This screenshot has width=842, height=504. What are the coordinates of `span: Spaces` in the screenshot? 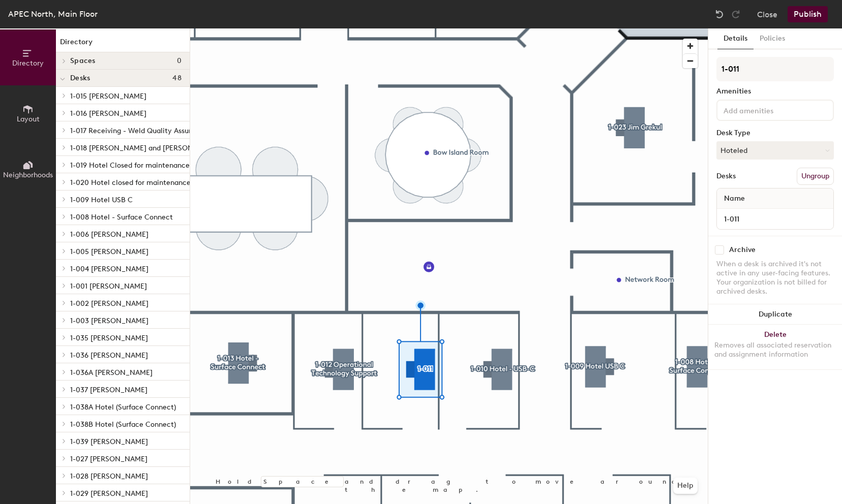 It's located at (83, 61).